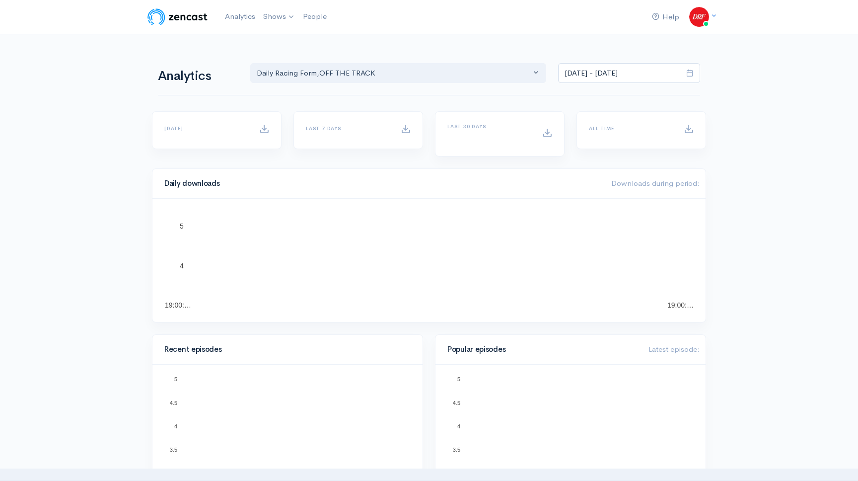 The image size is (858, 481). I want to click on a: Shows, so click(279, 17).